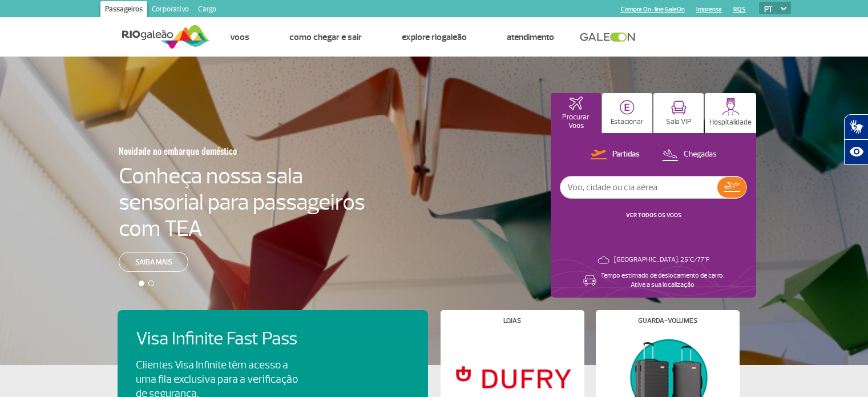 The width and height of the screenshot is (868, 397). What do you see at coordinates (434, 37) in the screenshot?
I see `a: Explore RIOgaleão` at bounding box center [434, 37].